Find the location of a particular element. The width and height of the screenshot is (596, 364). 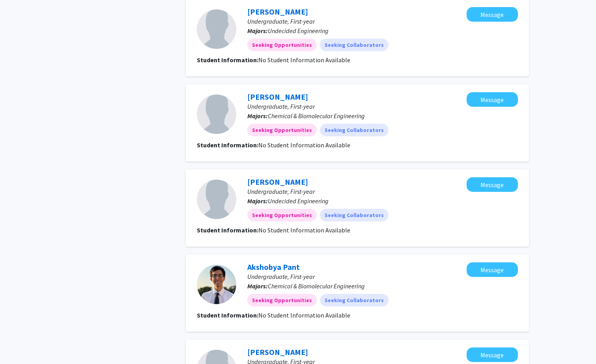

button: Message Fathia Rahman is located at coordinates (492, 14).